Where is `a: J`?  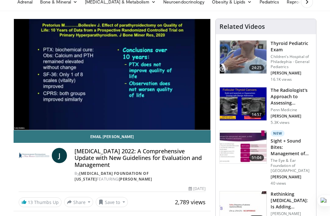
a: J is located at coordinates (59, 155).